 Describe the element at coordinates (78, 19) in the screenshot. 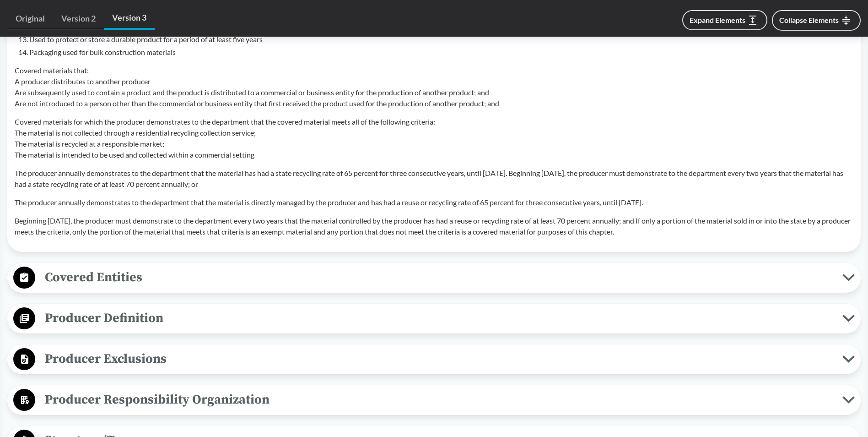

I see `a: Version 2` at that location.